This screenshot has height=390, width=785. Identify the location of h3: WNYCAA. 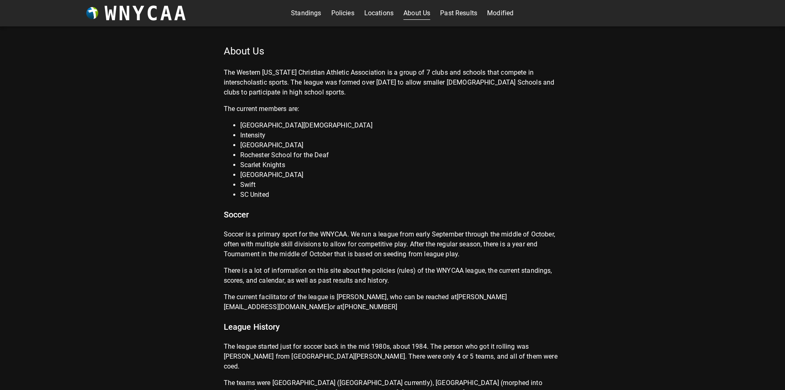
(146, 13).